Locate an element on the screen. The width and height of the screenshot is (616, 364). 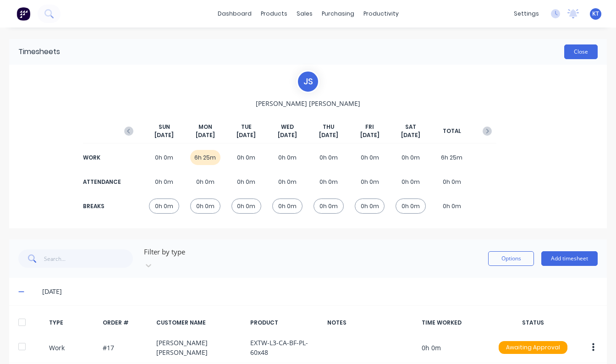
span: SUN is located at coordinates (164, 127).